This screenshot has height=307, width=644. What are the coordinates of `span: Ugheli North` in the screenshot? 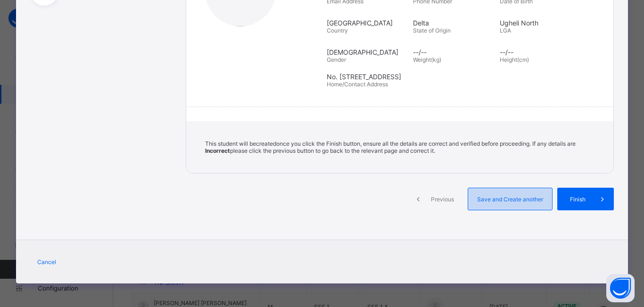 It's located at (540, 23).